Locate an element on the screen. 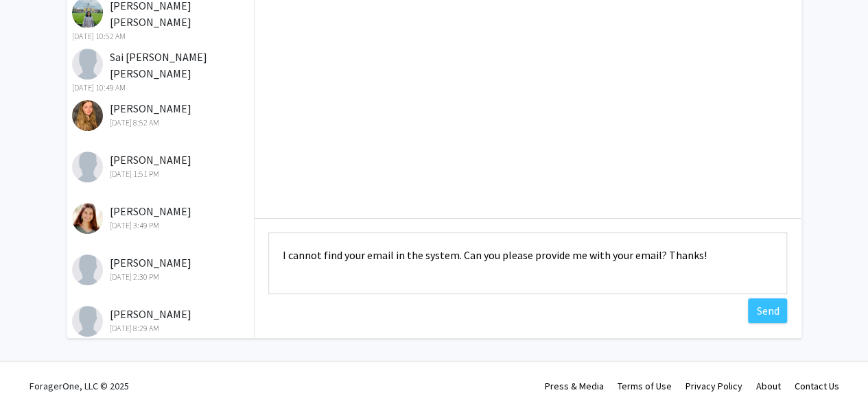  button: Send is located at coordinates (767, 311).